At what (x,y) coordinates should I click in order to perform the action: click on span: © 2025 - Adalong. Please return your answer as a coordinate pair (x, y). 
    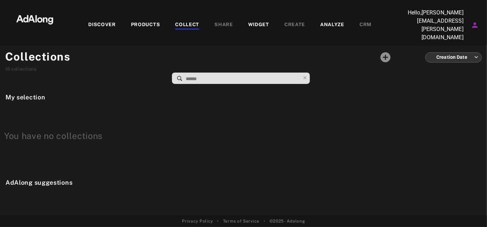
    Looking at the image, I should click on (287, 222).